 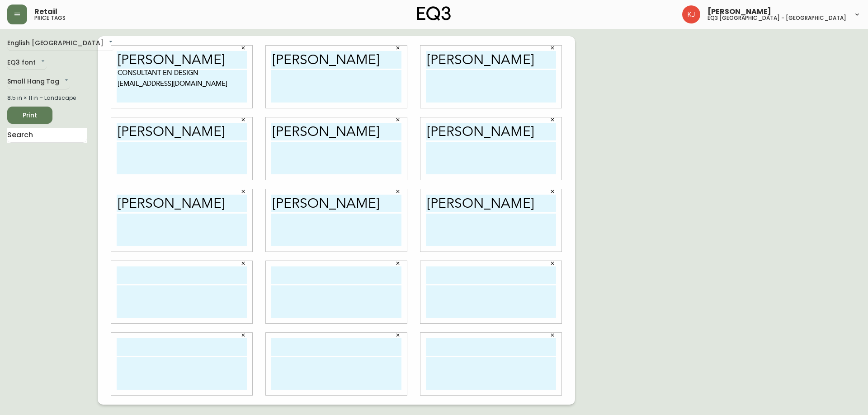 I want to click on h5: price tags, so click(x=50, y=18).